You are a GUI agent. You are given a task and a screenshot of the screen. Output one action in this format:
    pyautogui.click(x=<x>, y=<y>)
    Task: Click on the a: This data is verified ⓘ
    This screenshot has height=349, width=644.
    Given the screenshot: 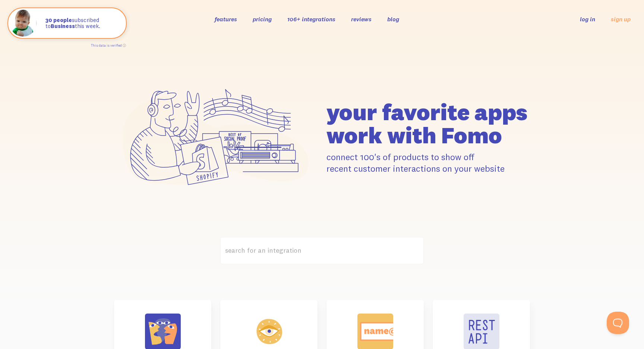 What is the action you would take?
    pyautogui.click(x=109, y=45)
    